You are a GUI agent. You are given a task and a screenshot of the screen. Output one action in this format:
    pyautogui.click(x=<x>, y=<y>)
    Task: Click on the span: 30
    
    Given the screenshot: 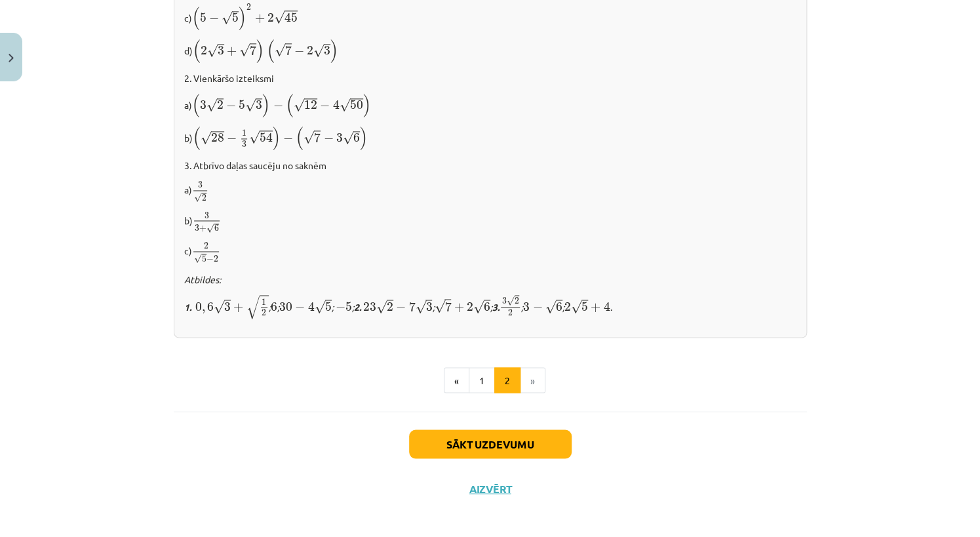 What is the action you would take?
    pyautogui.click(x=285, y=306)
    